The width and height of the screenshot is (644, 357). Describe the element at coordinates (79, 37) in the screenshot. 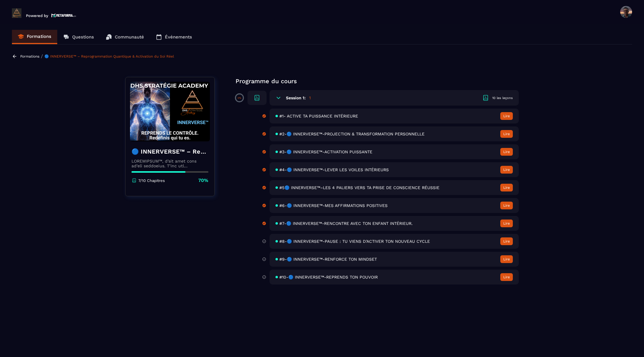

I see `a: Questions` at that location.